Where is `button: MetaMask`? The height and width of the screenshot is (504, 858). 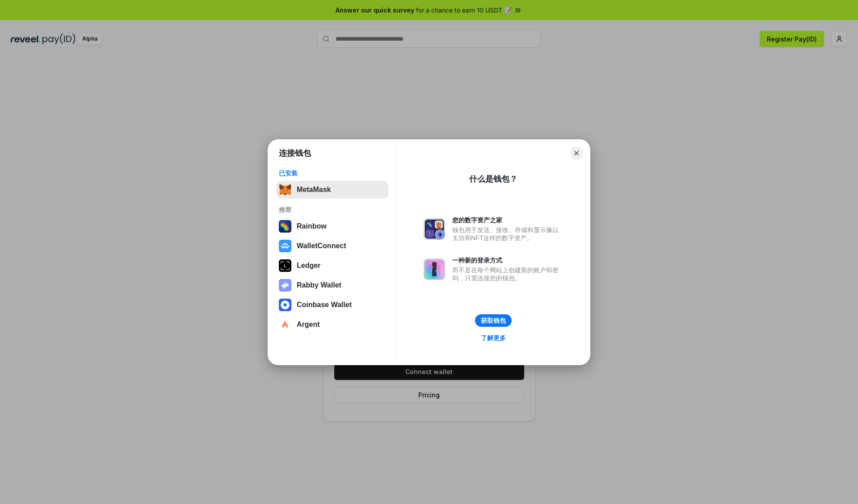
button: MetaMask is located at coordinates (332, 190).